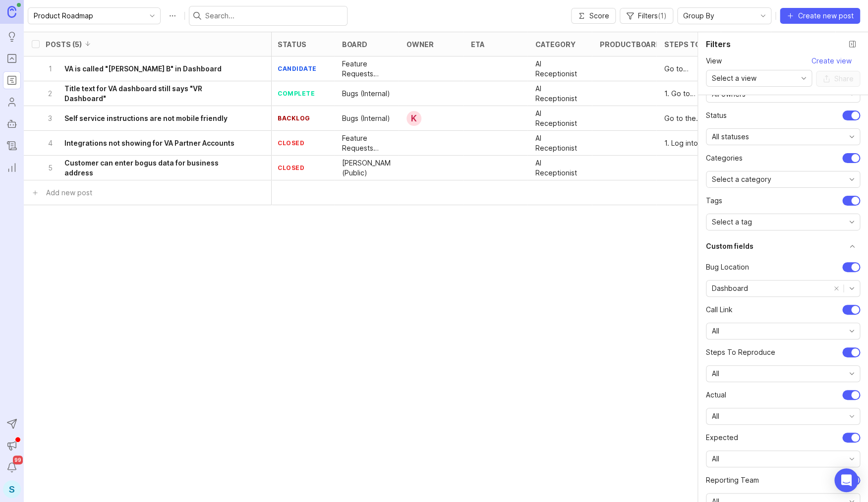 The height and width of the screenshot is (502, 868). I want to click on div: candidate, so click(297, 68).